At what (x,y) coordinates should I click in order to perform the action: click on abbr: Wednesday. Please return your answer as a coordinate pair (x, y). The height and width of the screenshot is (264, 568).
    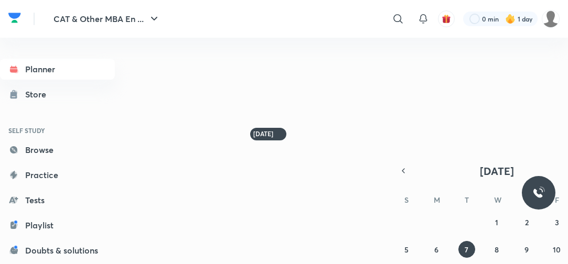
    Looking at the image, I should click on (497, 200).